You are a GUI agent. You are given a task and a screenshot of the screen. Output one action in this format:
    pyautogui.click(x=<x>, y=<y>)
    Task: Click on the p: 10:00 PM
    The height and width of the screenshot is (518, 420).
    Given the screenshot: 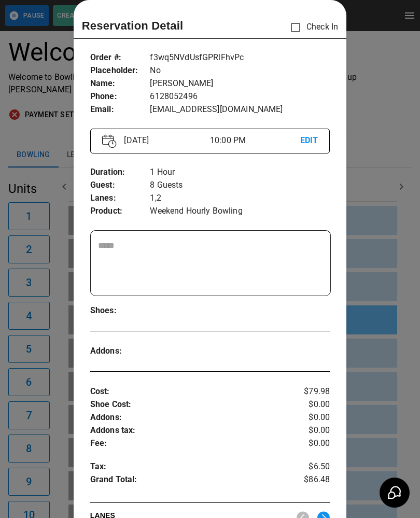 What is the action you would take?
    pyautogui.click(x=255, y=141)
    